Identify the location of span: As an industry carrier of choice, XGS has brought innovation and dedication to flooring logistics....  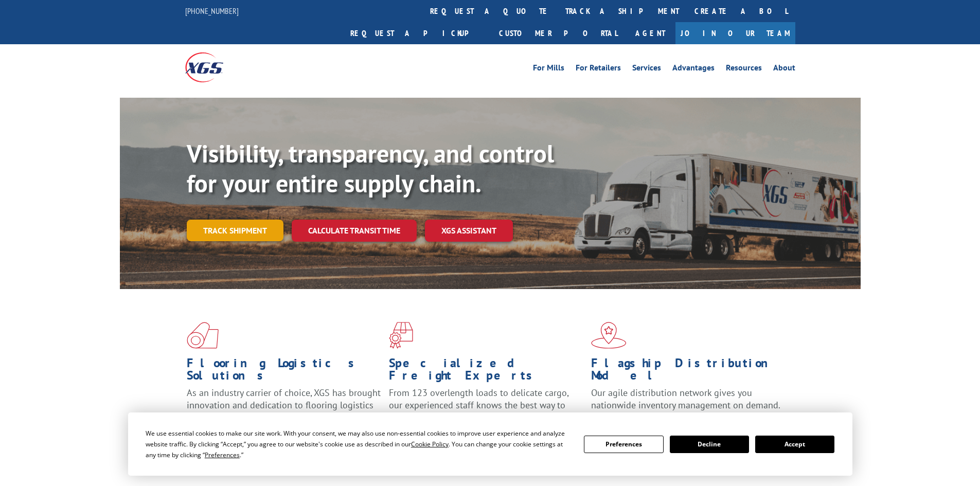
(283, 404).